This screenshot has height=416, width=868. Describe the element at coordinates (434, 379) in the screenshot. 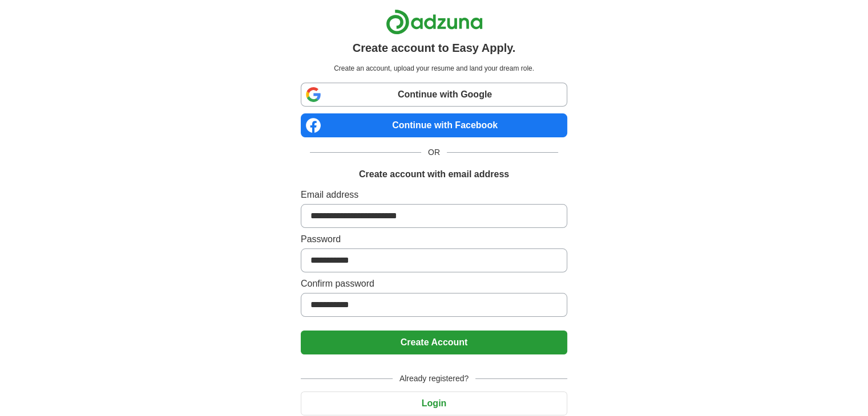

I see `span: Already registered?` at that location.